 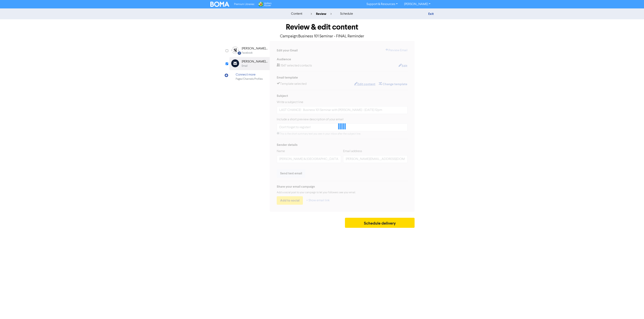 I want to click on span: Premium Libraries:, so click(x=244, y=4).